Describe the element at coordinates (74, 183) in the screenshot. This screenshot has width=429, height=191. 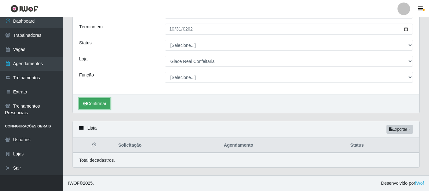
I see `span: IWOF` at that location.